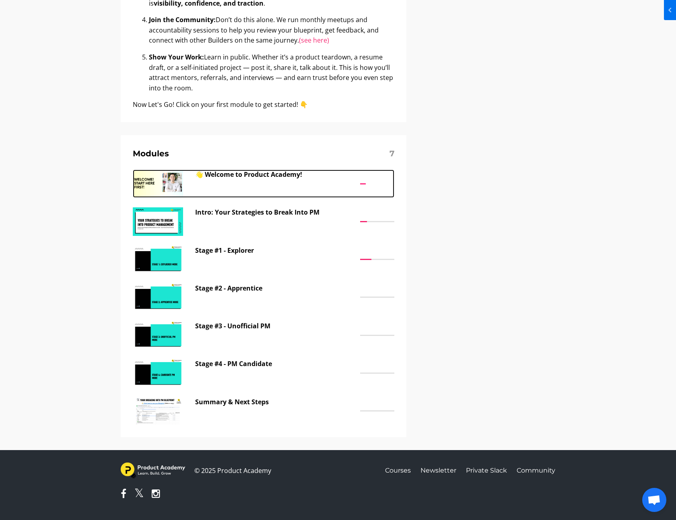  Describe the element at coordinates (263, 373) in the screenshot. I see `a: Stage #4 - PM Candidate` at that location.